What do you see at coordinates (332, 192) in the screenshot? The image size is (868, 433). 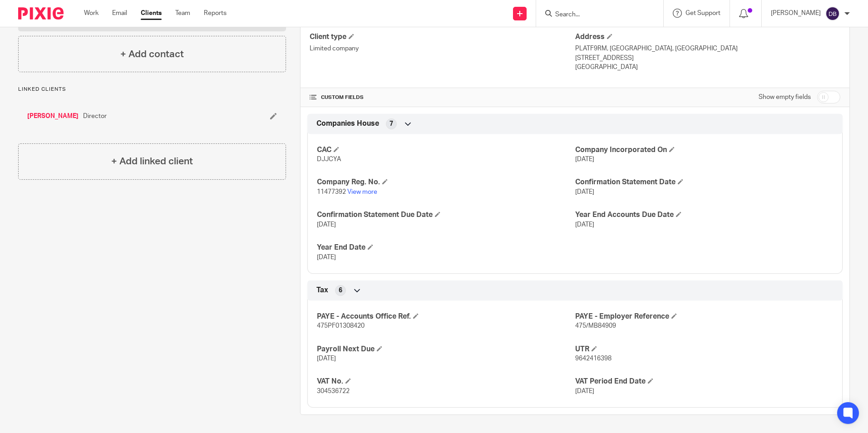 I see `span: 11477392` at bounding box center [332, 192].